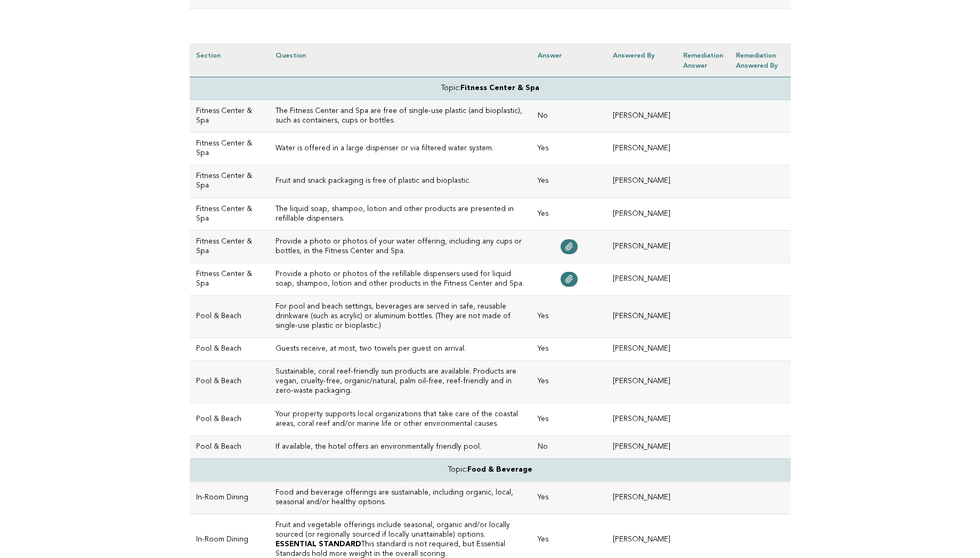  Describe the element at coordinates (400, 382) in the screenshot. I see `h3: Sustainable, coral reef-friendly sun products are available. Products are vegan, cruelty-free, or...` at that location.